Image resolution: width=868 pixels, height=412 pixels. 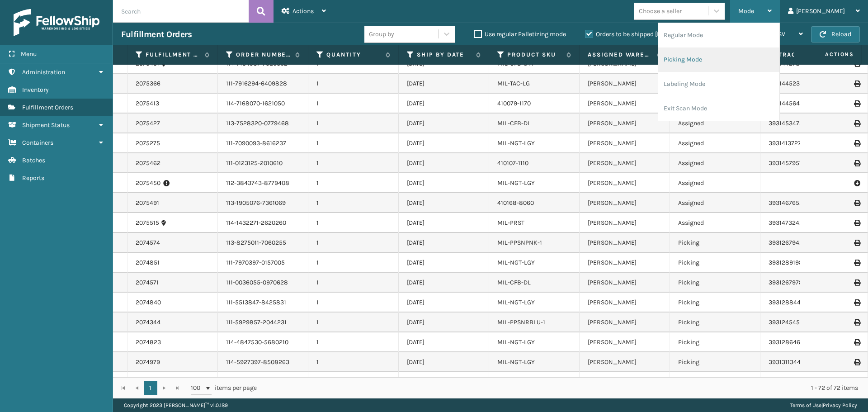 What do you see at coordinates (264, 283) in the screenshot?
I see `td: 111-0036055-0970628` at bounding box center [264, 283].